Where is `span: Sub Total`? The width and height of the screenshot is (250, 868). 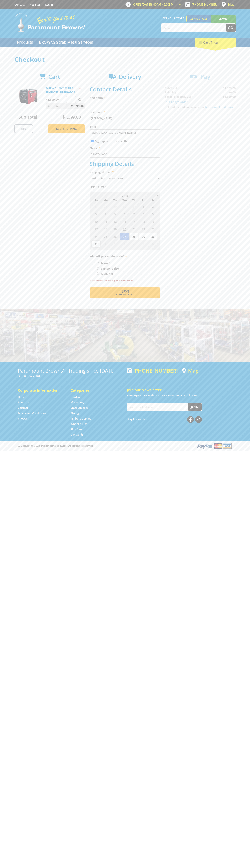
span: Sub Total is located at coordinates (28, 117).